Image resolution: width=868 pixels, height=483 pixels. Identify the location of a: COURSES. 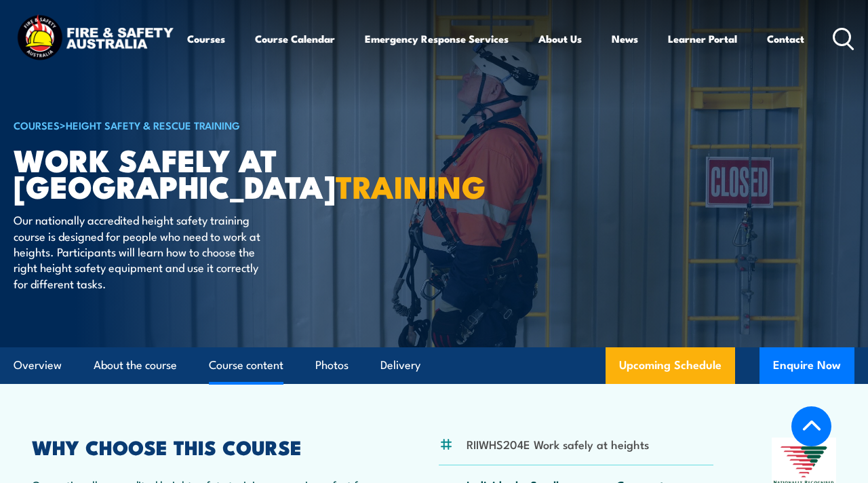
(37, 125).